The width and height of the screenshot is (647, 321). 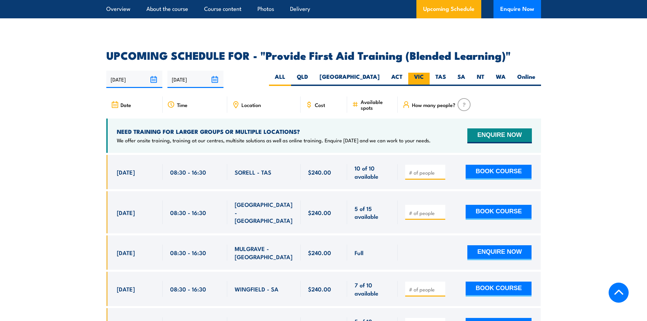 I want to click on span: Date, so click(x=126, y=105).